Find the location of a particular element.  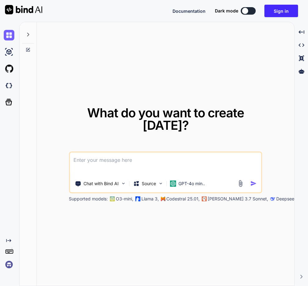

img: icon is located at coordinates (254, 183).